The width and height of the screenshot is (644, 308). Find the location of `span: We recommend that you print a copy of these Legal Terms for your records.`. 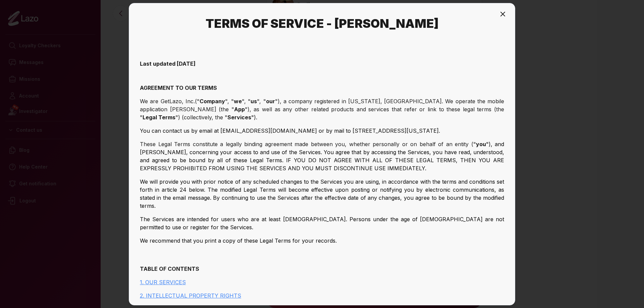

span: We recommend that you print a copy of these Legal Terms for your records. is located at coordinates (238, 240).